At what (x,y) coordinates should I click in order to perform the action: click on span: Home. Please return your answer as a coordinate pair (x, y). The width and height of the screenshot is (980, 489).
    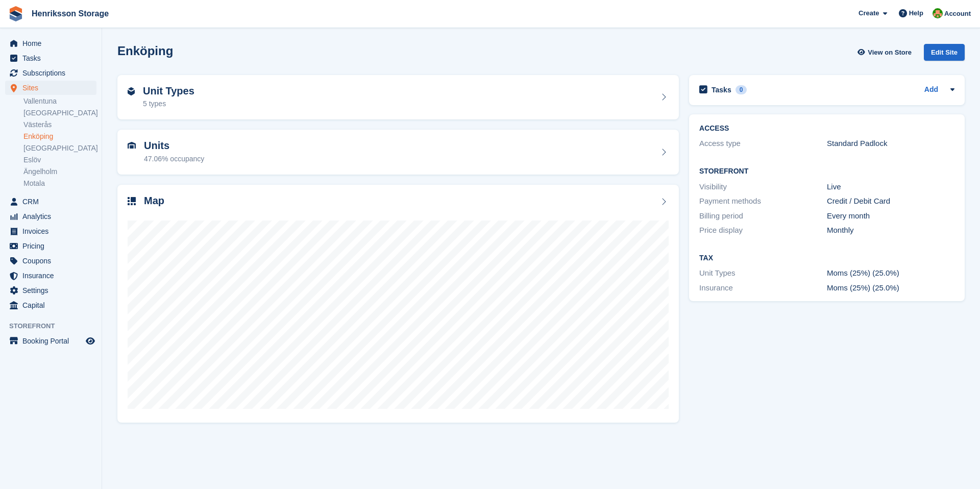
    Looking at the image, I should click on (53, 43).